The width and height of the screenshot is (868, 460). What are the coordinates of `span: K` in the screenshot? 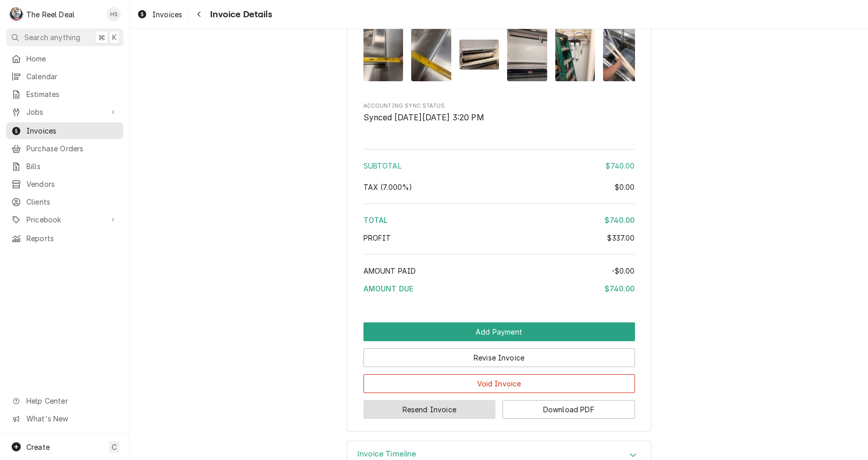 It's located at (114, 37).